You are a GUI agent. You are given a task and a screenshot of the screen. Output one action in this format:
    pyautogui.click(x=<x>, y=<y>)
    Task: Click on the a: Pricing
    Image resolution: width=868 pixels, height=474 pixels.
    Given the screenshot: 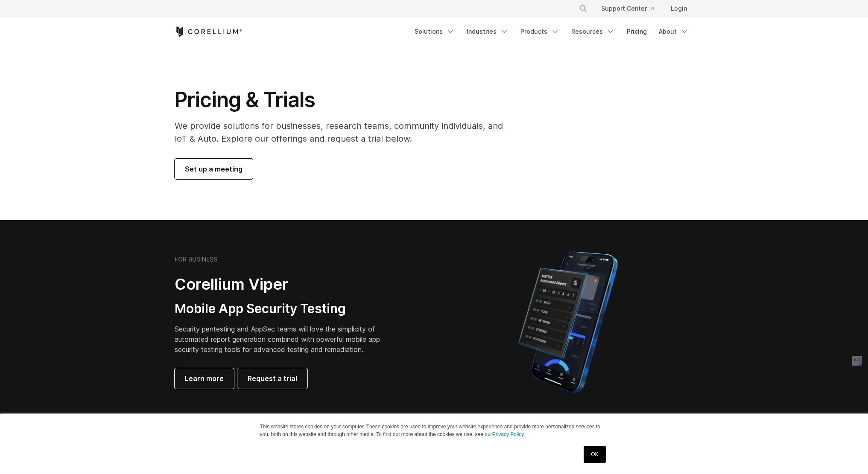 What is the action you would take?
    pyautogui.click(x=637, y=32)
    